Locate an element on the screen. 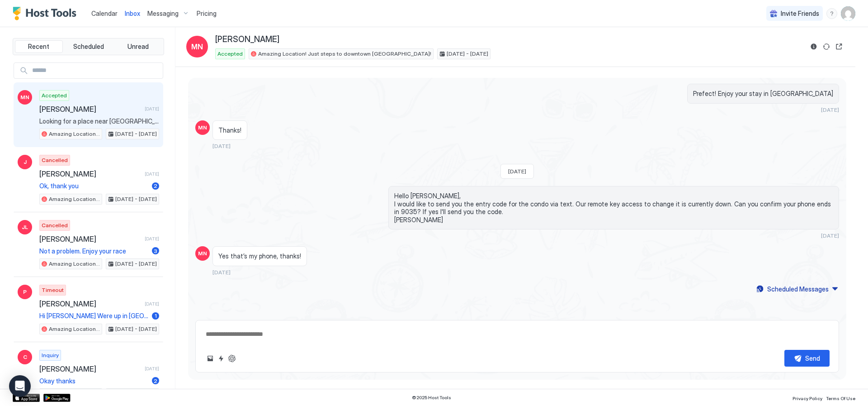 This screenshot has width=868, height=406. span: Scheduled is located at coordinates (88, 47).